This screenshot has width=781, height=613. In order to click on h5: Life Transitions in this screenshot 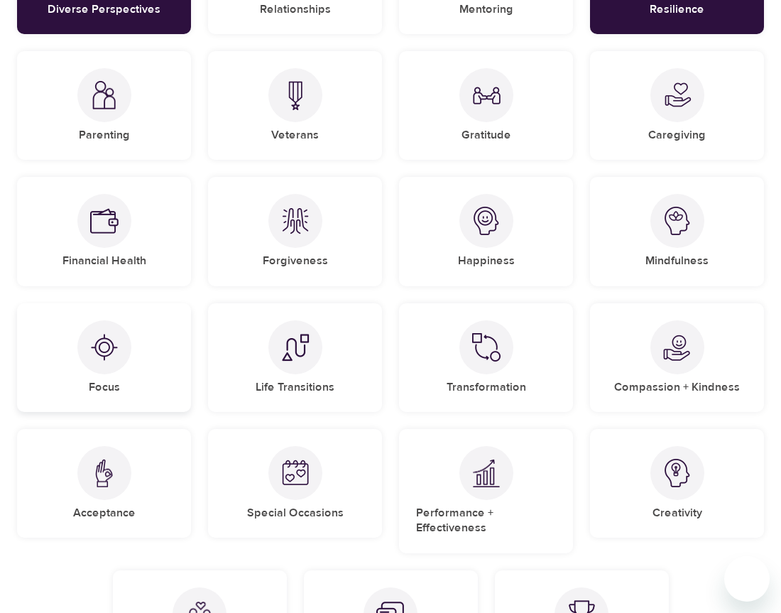, I will do `click(295, 387)`.